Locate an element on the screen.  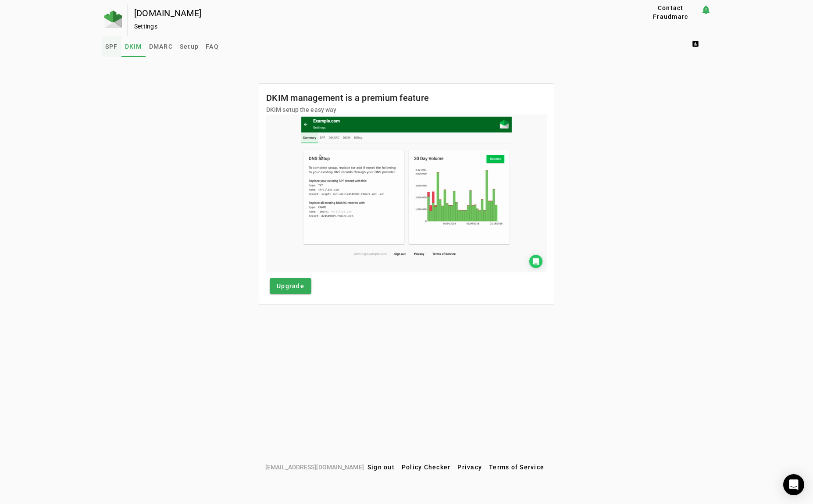
mat-card-title: DKIM management is a premium feature is located at coordinates (347, 98).